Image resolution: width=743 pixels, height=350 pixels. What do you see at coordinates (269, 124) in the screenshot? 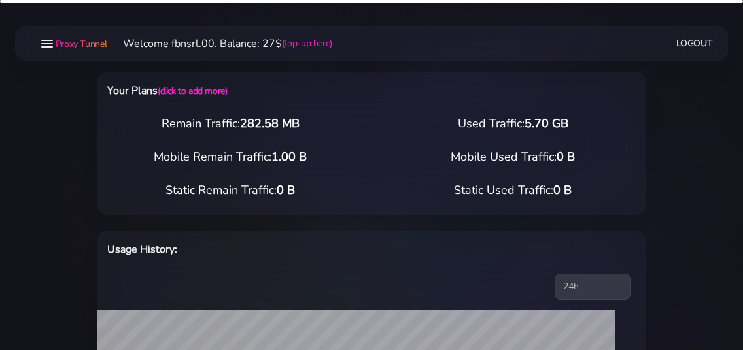
I see `span: 282.58 MB` at bounding box center [269, 124].